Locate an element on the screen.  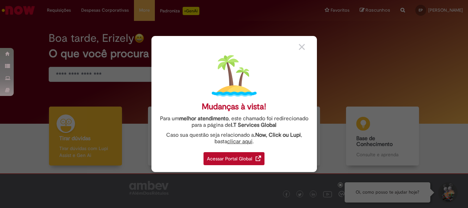
img: close_button_grey.png is located at coordinates (302, 47).